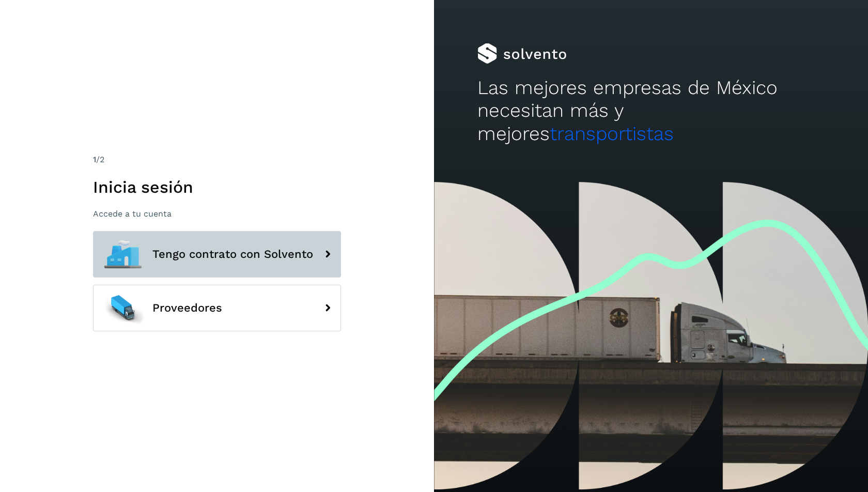 The width and height of the screenshot is (868, 492). What do you see at coordinates (217, 213) in the screenshot?
I see `p: Accede a tu cuenta` at bounding box center [217, 213].